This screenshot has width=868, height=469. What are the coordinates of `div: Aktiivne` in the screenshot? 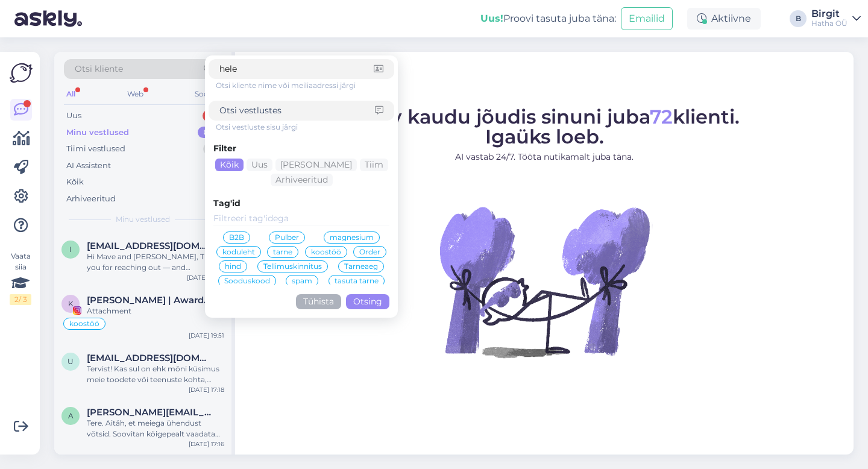 It's located at (724, 19).